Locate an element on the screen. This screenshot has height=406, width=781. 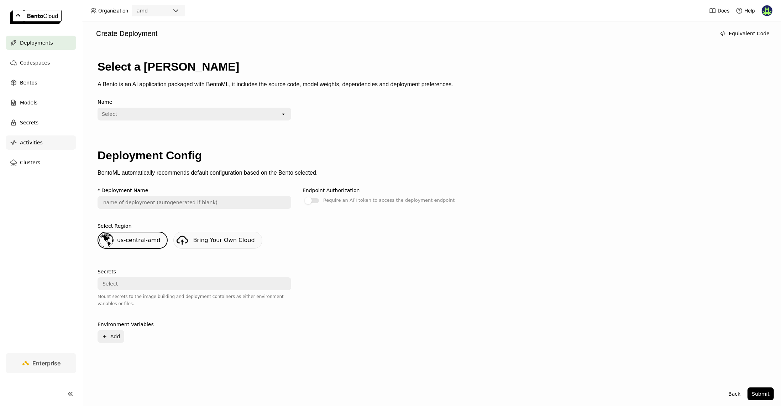
span: Deployments is located at coordinates (36, 43).